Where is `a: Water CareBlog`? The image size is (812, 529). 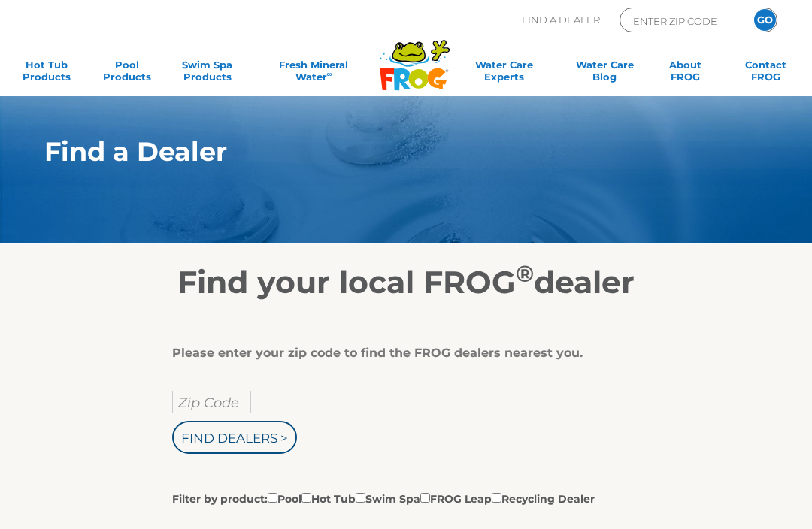 a: Water CareBlog is located at coordinates (604, 74).